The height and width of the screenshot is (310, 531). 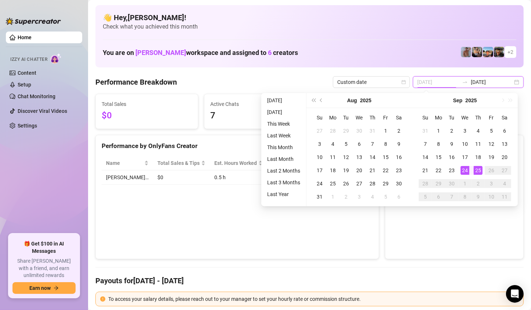 What do you see at coordinates (399, 184) in the screenshot?
I see `div: 30` at bounding box center [399, 184].